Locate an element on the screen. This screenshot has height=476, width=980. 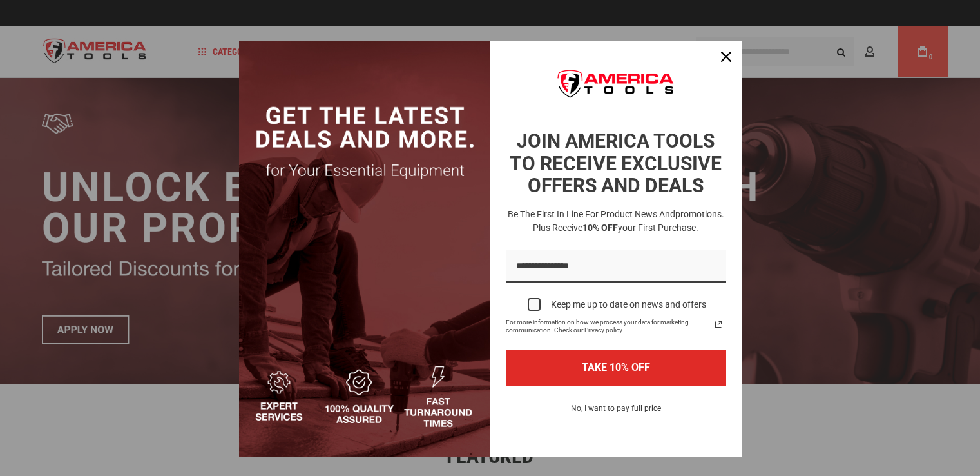
div: Keep me up to date on news and offers is located at coordinates (628, 304).